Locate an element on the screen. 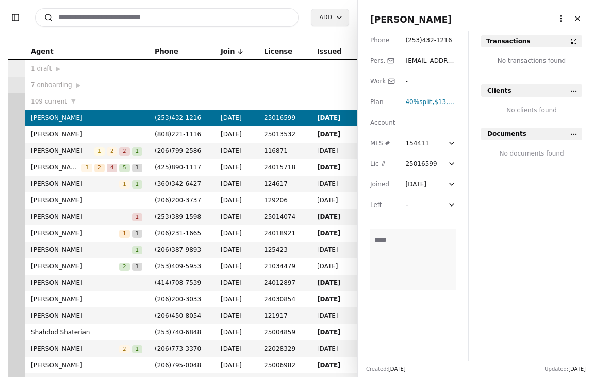  div: 154411 is located at coordinates (417, 143).